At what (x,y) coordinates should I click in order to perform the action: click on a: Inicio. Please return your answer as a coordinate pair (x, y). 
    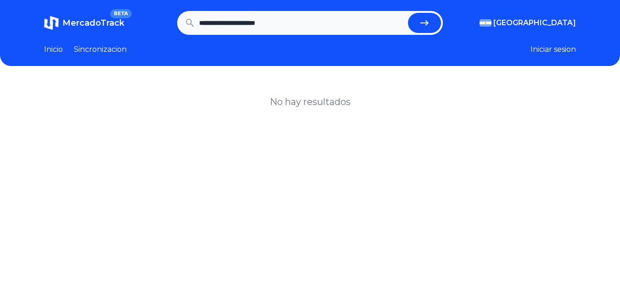
    Looking at the image, I should click on (53, 50).